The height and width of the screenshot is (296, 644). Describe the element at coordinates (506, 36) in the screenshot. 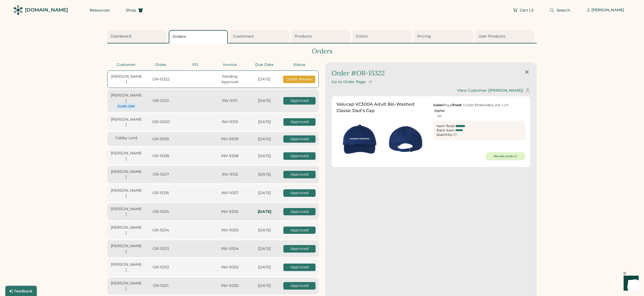

I see `div: User Products` at that location.